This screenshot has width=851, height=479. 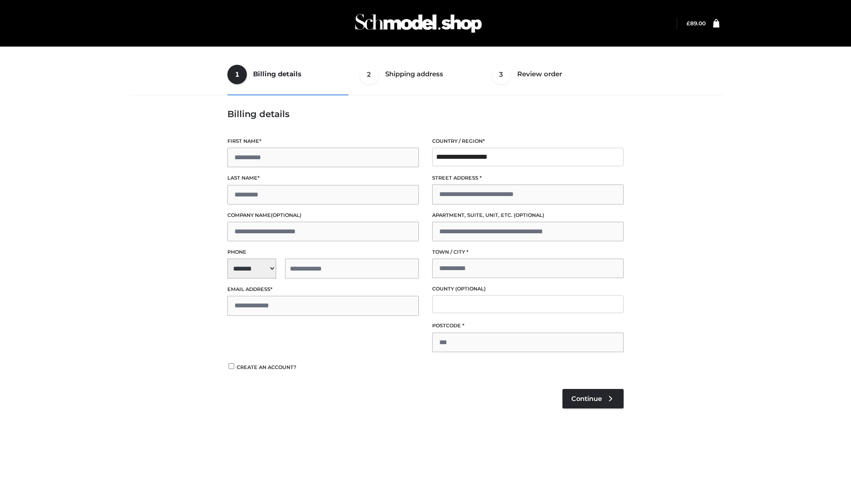 I want to click on span: Continue, so click(x=586, y=398).